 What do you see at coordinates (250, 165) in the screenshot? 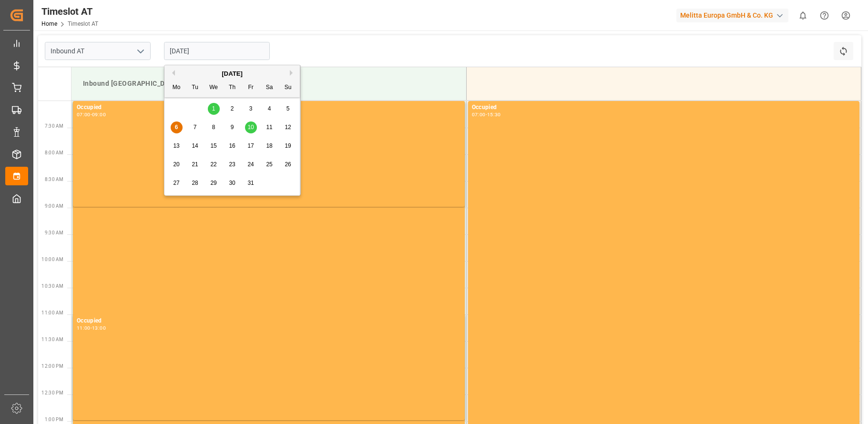
I see `div: Choose Friday, October 24th, 2025` at bounding box center [250, 165].